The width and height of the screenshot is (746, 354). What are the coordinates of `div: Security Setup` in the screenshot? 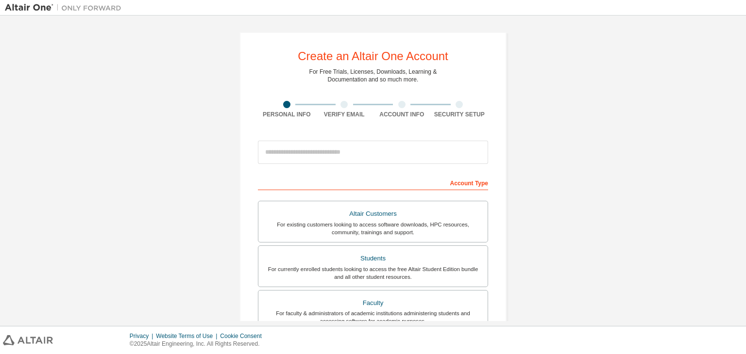 It's located at (459, 115).